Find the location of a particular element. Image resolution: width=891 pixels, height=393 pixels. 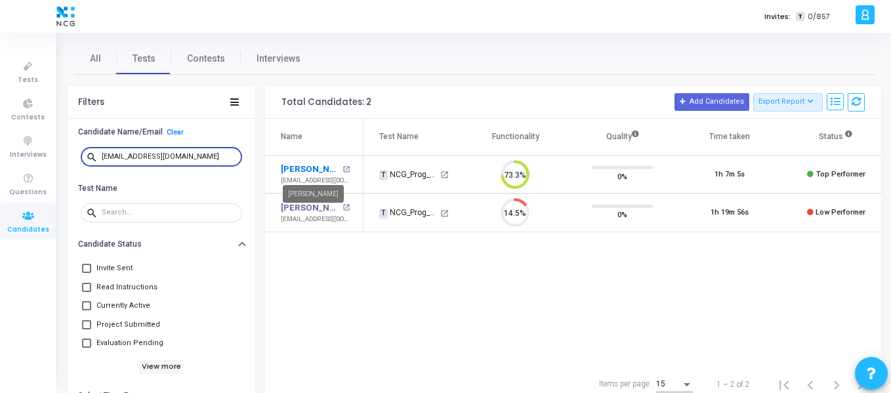

div: Time taken is located at coordinates (730, 136).